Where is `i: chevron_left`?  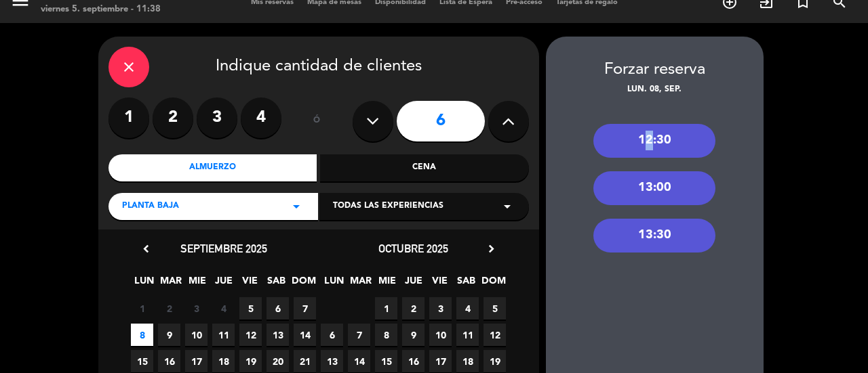
i: chevron_left is located at coordinates (146, 249).